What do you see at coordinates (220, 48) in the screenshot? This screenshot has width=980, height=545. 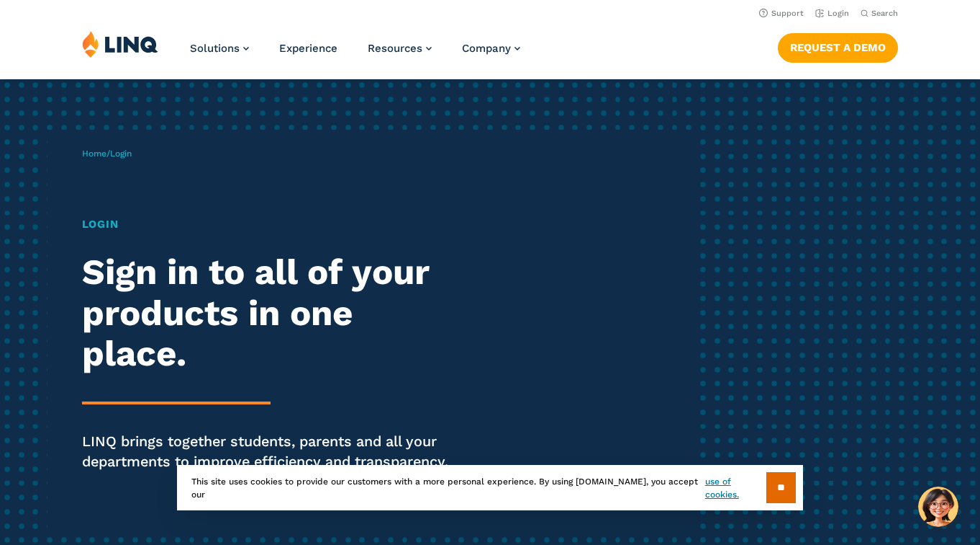 I see `a: Solutions` at bounding box center [220, 48].